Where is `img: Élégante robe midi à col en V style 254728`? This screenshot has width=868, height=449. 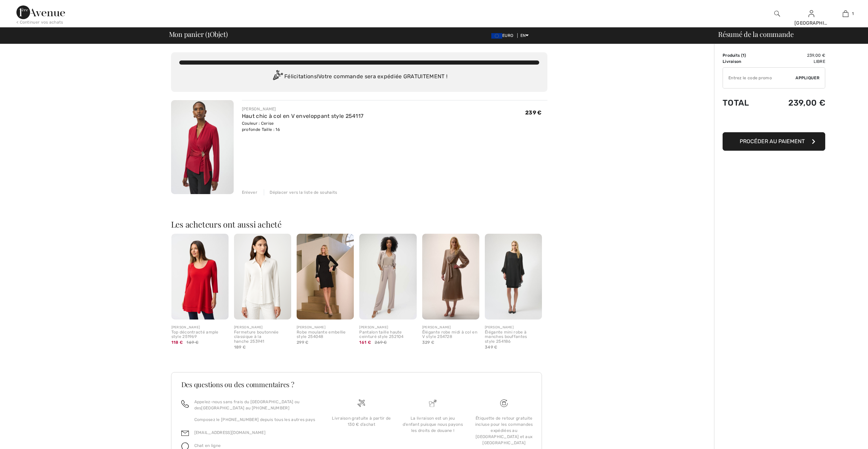
img: Élégante robe midi à col en V style 254728 is located at coordinates (450, 277).